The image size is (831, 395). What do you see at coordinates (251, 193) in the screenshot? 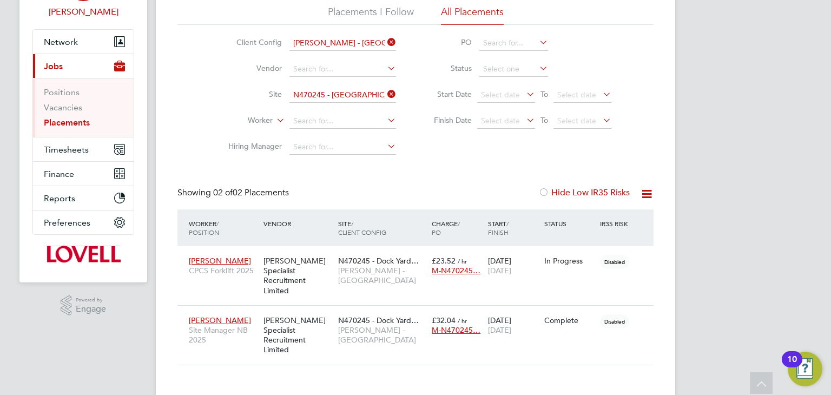
I see `span: 02 Placements` at bounding box center [251, 193].